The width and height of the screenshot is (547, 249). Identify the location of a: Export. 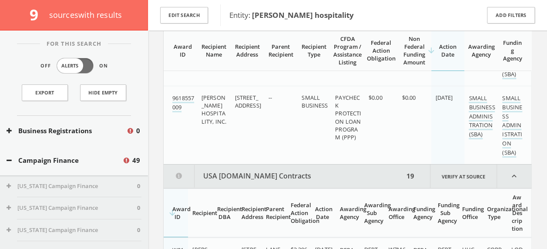
(45, 93).